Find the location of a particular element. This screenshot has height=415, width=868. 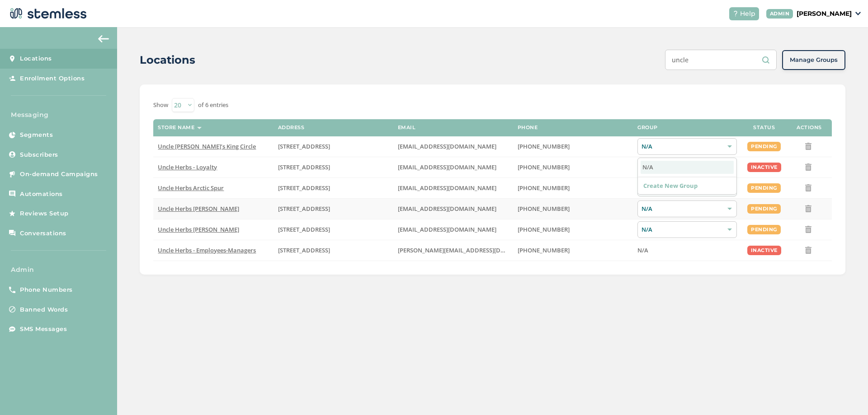

span: Automations is located at coordinates (41, 194).